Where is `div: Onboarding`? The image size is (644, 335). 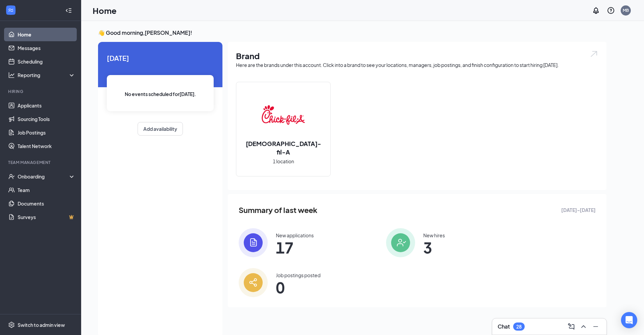 div: Onboarding is located at coordinates (43, 177).